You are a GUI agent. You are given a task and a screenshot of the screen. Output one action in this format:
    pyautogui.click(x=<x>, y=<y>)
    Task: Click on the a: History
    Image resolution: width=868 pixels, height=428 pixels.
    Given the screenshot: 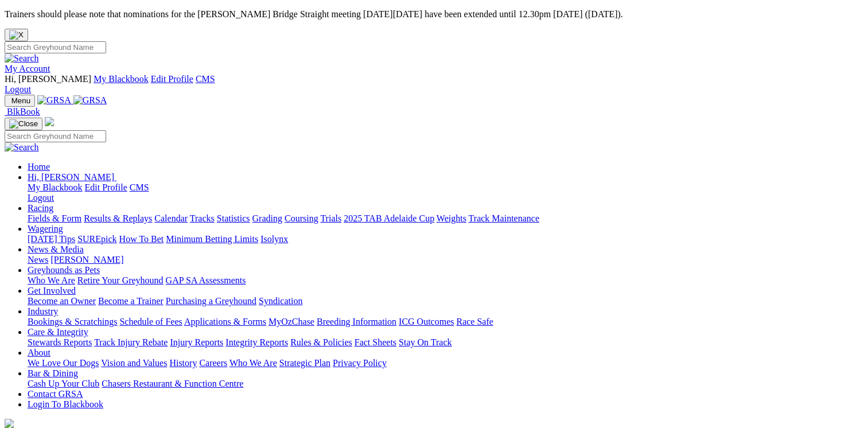 What is the action you would take?
    pyautogui.click(x=183, y=363)
    